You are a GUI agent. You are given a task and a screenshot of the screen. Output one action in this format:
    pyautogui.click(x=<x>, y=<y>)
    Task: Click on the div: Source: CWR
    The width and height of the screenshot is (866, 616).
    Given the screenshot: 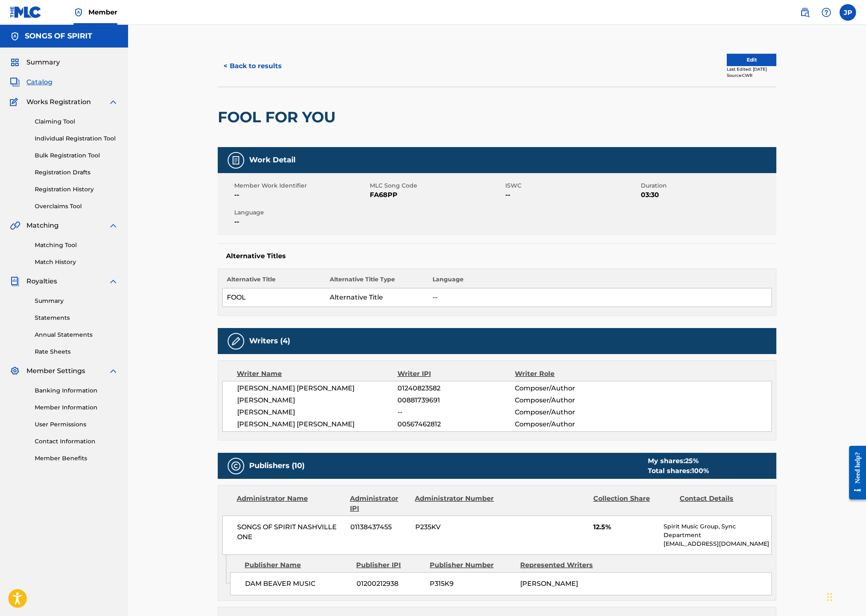 What is the action you would take?
    pyautogui.click(x=752, y=75)
    